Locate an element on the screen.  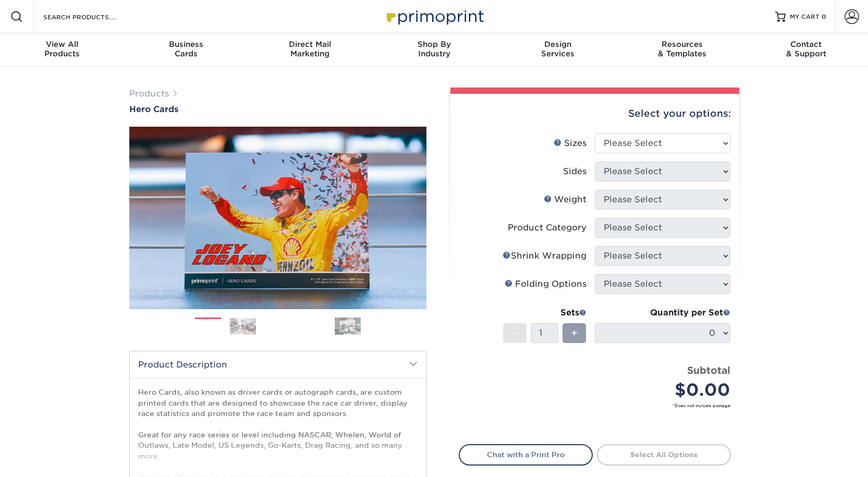
div: Industry is located at coordinates (434, 49).